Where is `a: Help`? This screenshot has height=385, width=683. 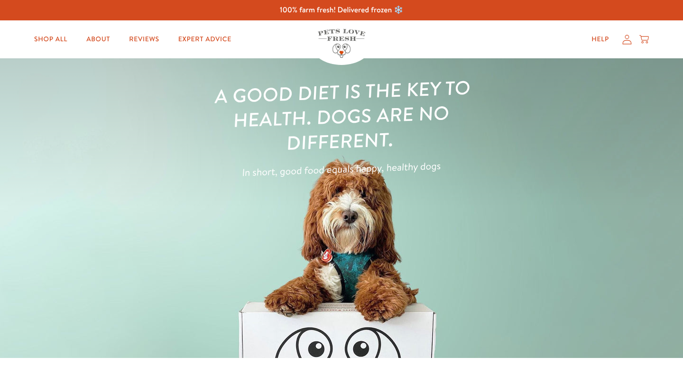
a: Help is located at coordinates (600, 39).